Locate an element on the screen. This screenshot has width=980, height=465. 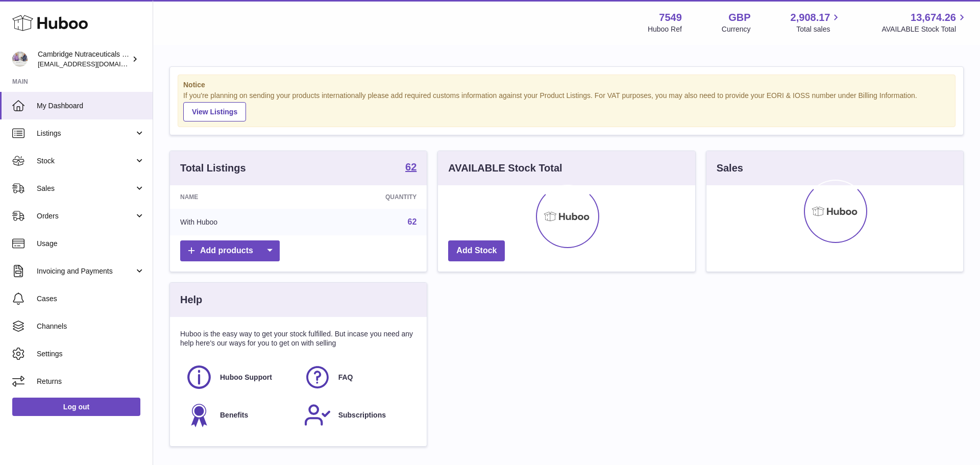
th: Name is located at coordinates (238, 197).